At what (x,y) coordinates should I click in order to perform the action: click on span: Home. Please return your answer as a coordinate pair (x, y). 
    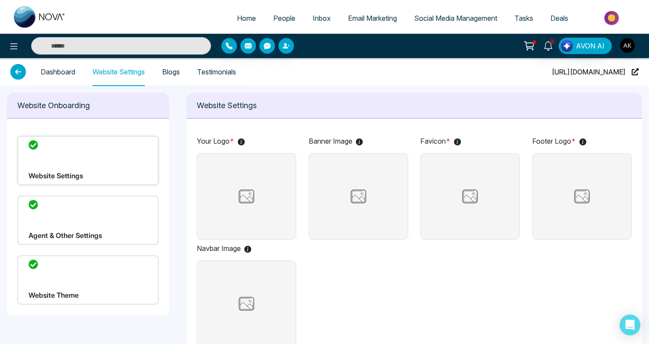
    Looking at the image, I should click on (246, 18).